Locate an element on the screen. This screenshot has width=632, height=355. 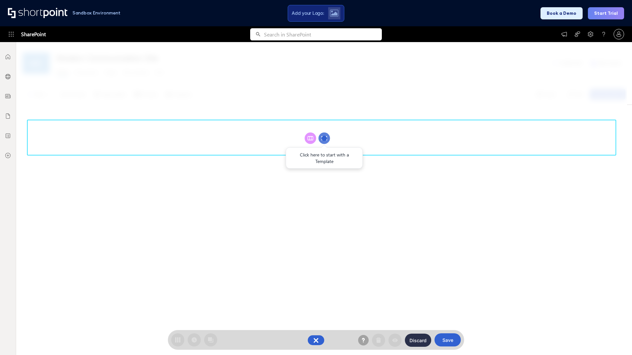
div: Chat Widget is located at coordinates (616, 340).